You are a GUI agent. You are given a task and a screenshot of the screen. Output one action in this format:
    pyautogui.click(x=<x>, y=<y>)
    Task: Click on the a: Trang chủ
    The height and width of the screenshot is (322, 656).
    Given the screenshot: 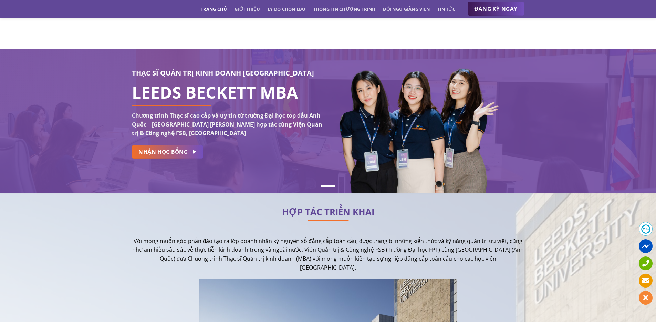 What is the action you would take?
    pyautogui.click(x=214, y=9)
    